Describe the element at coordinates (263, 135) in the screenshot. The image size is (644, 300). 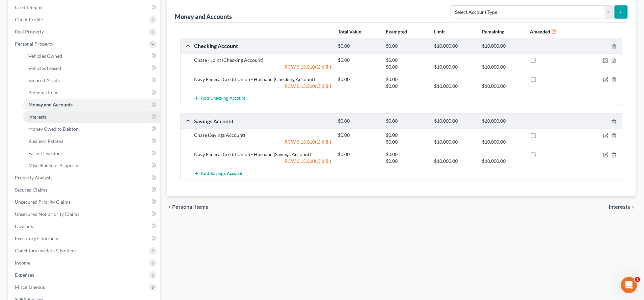
I see `div: Chase (Savings Account)` at that location.